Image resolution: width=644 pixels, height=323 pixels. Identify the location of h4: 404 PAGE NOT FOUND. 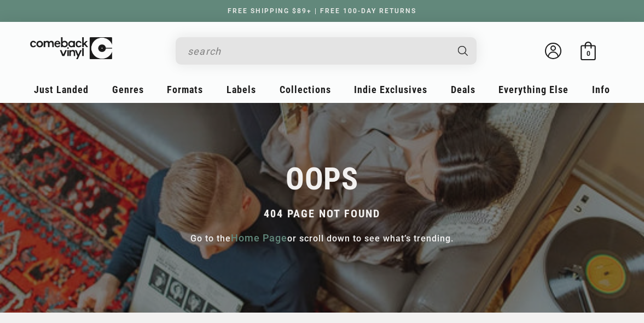
(322, 214).